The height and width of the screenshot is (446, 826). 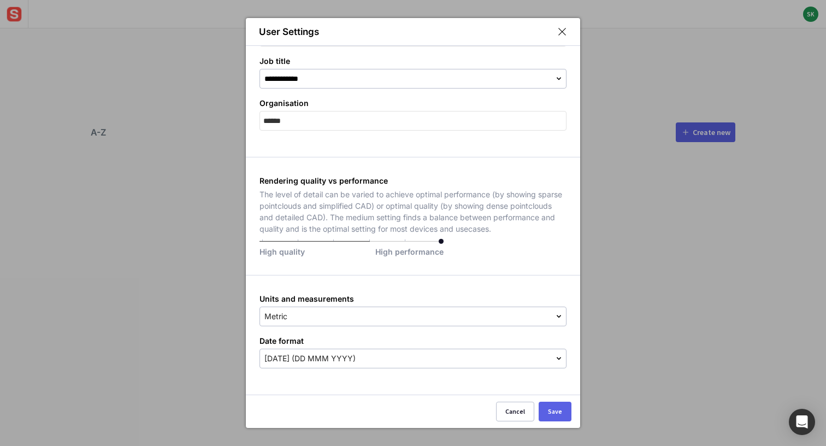 What do you see at coordinates (413, 298) in the screenshot?
I see `label: Units and measurements` at bounding box center [413, 298].